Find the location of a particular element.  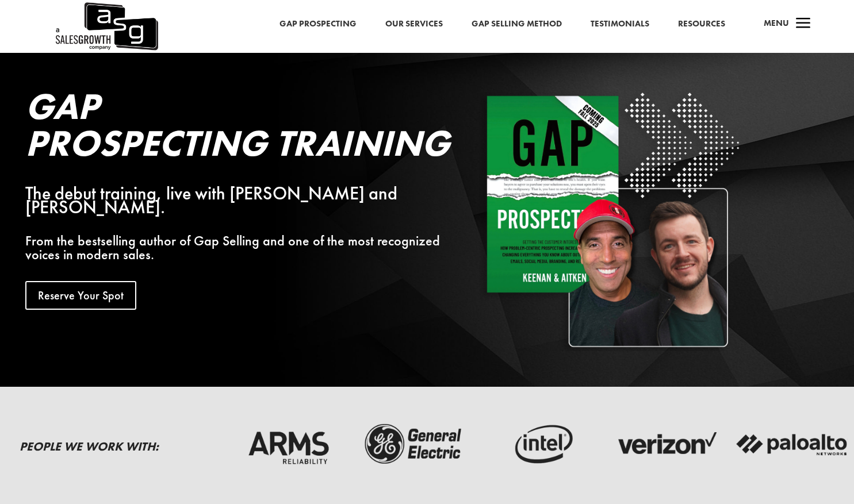

img: arms-reliability-logo-dark is located at coordinates (288, 444).